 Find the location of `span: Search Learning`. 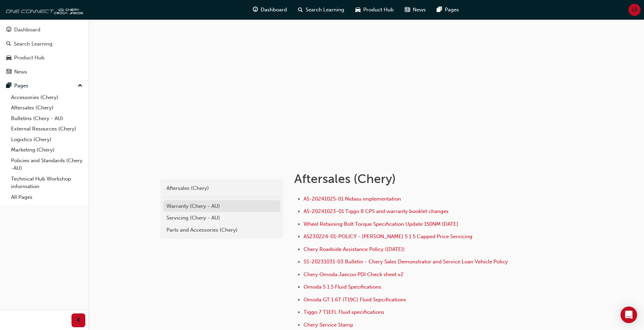

span: Search Learning is located at coordinates (324, 9).